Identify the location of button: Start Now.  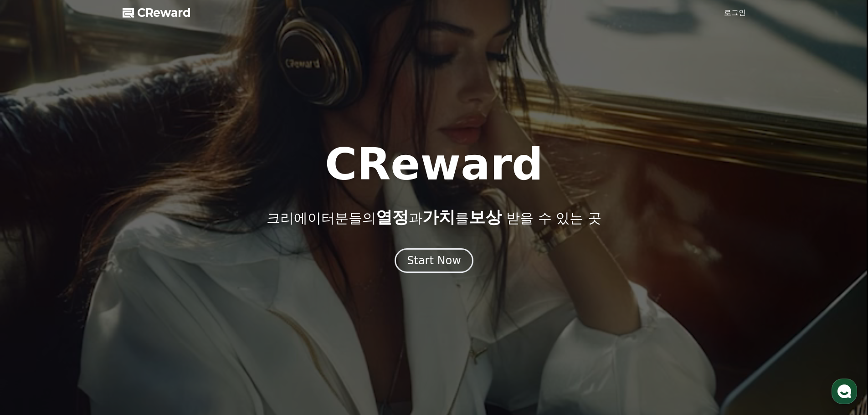
(433, 260).